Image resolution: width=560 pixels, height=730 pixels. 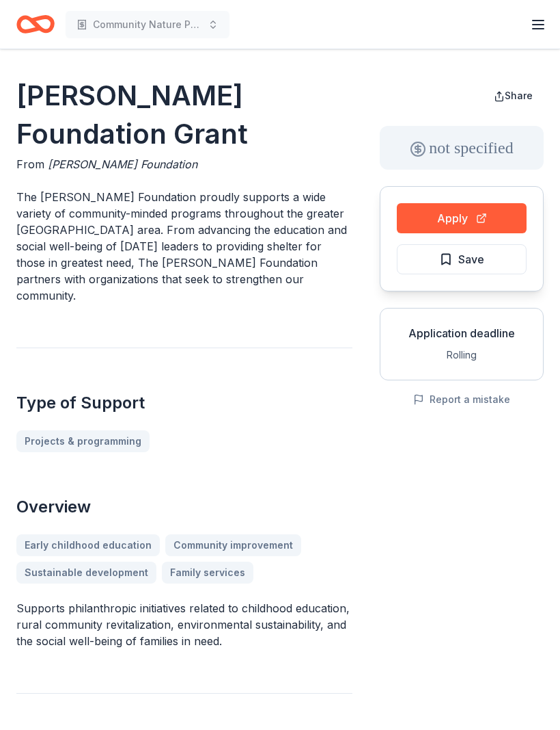 What do you see at coordinates (462, 259) in the screenshot?
I see `button: Save` at bounding box center [462, 259].